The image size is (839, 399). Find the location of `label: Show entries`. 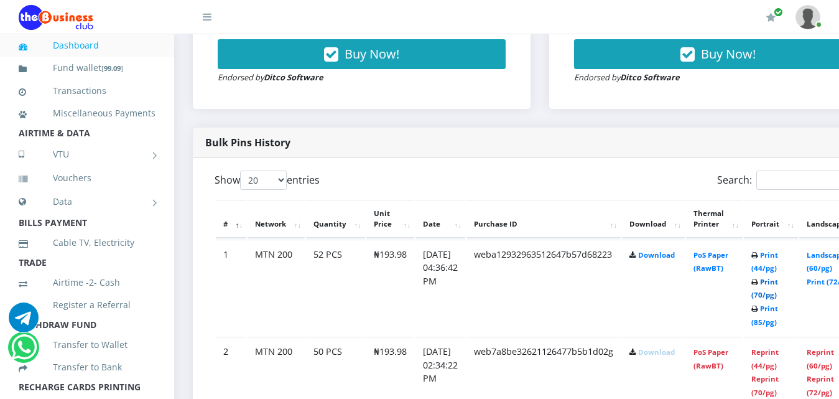

label: Show entries is located at coordinates (267, 180).